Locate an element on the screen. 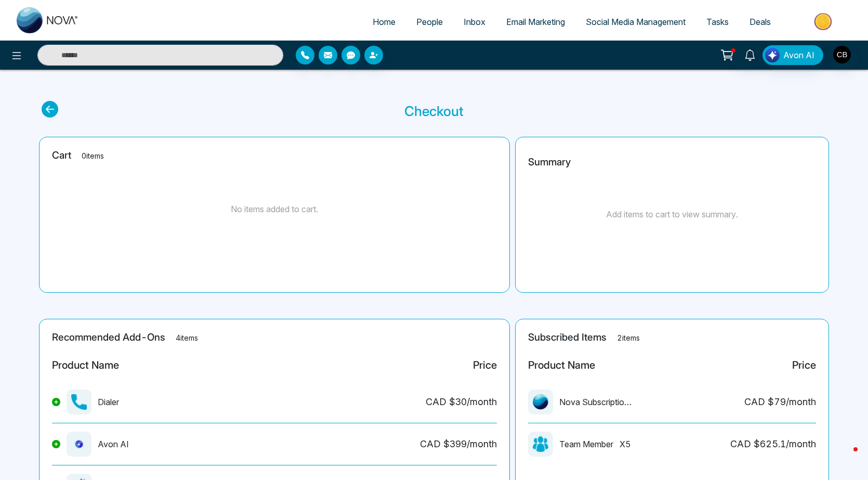 The image size is (868, 480). span: 2 items is located at coordinates (628, 337).